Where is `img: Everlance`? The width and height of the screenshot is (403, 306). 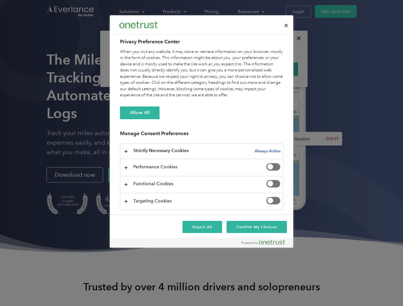
img: Everlance is located at coordinates (138, 25).